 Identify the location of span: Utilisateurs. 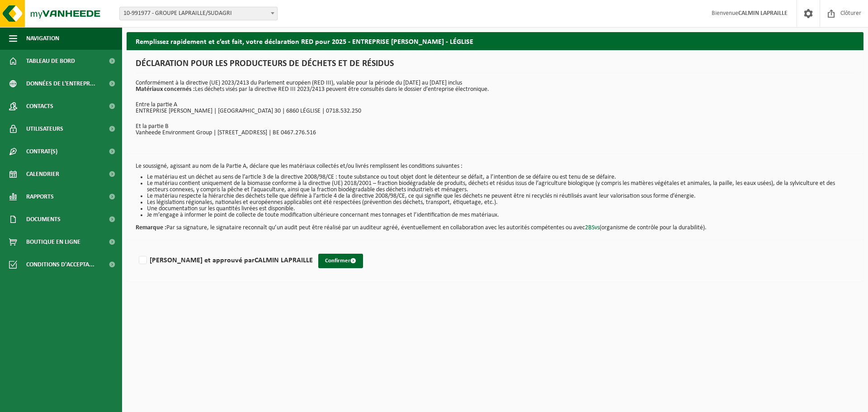
(45, 129).